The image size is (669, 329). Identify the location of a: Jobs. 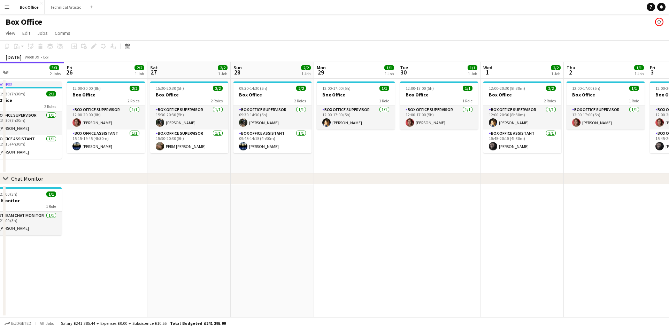
(43, 33).